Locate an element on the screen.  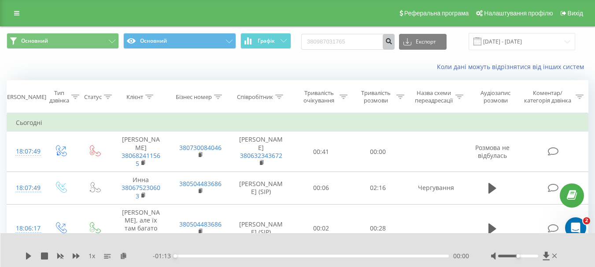
a: 380632343672 is located at coordinates (261, 155).